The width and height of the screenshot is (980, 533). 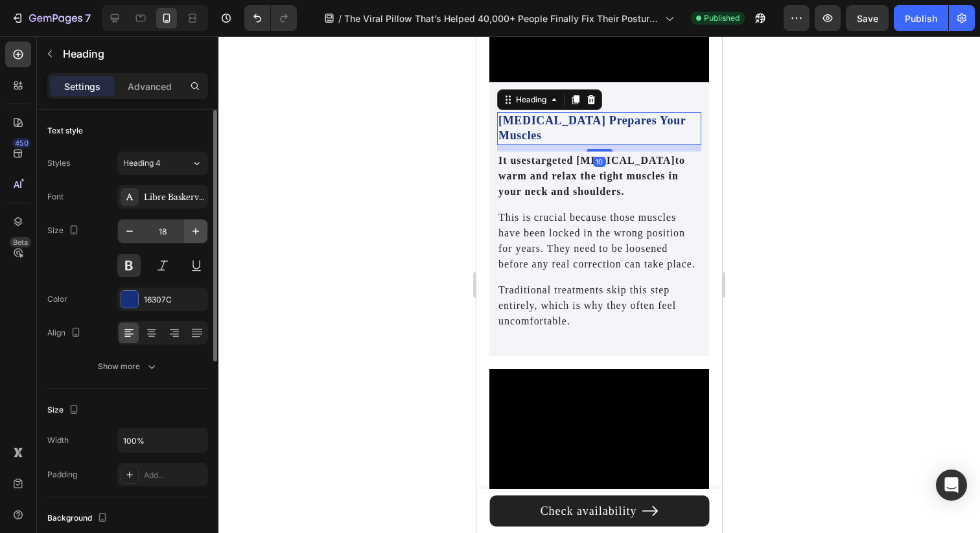 I want to click on div: Heading, so click(x=54, y=64).